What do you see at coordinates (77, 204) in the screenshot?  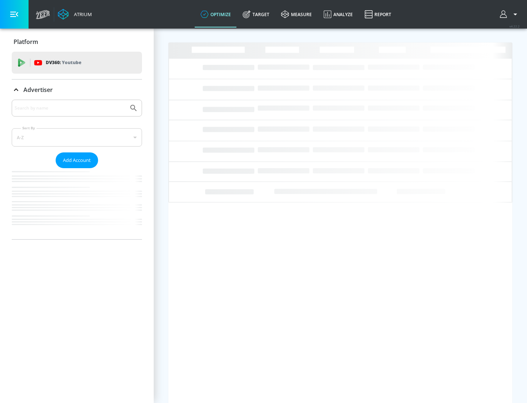 I see `nav: list of Advertiser` at bounding box center [77, 204].